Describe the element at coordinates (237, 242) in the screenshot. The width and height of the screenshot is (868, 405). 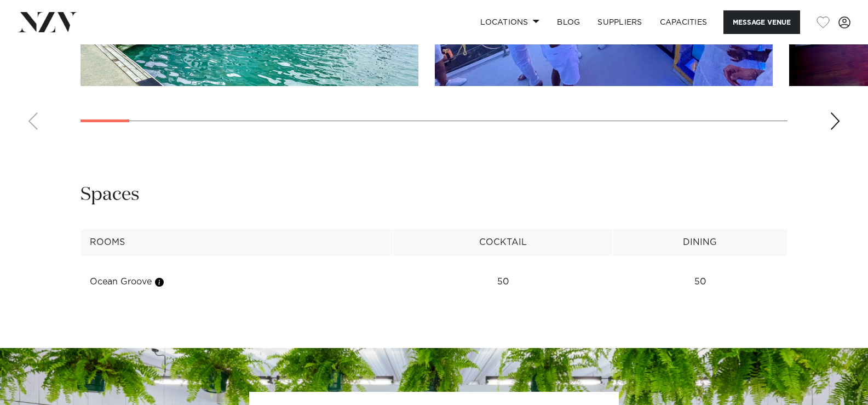
I see `th: Rooms` at that location.